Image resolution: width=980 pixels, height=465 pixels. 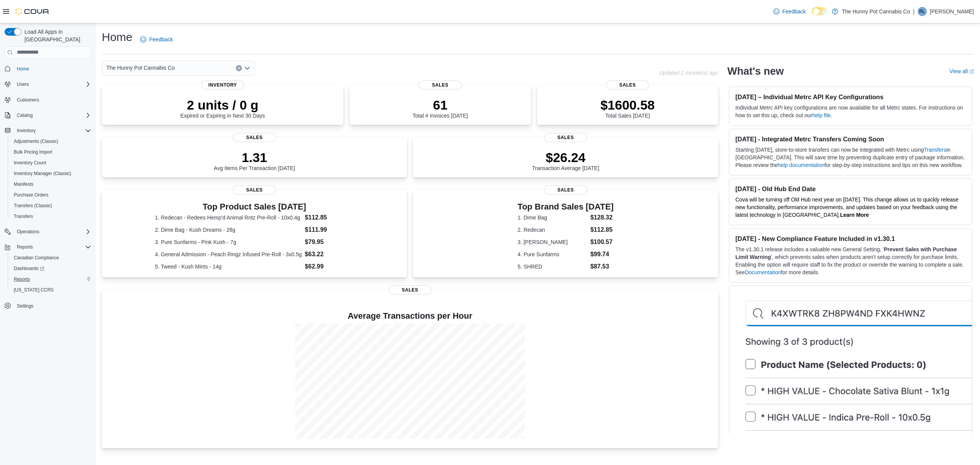 What do you see at coordinates (329, 255) in the screenshot?
I see `dd: $63.22` at bounding box center [329, 255].